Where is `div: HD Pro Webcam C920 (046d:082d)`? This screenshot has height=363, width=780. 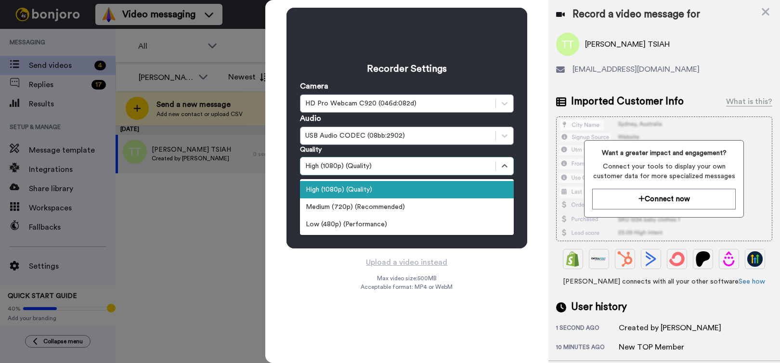
div: HD Pro Webcam C920 (046d:082d) is located at coordinates (397, 103).